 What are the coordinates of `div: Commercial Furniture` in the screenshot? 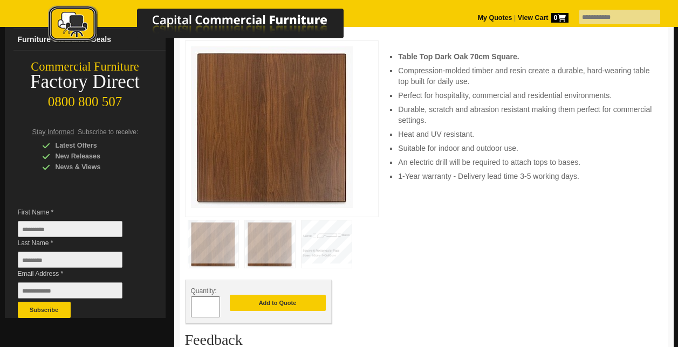 It's located at (85, 67).